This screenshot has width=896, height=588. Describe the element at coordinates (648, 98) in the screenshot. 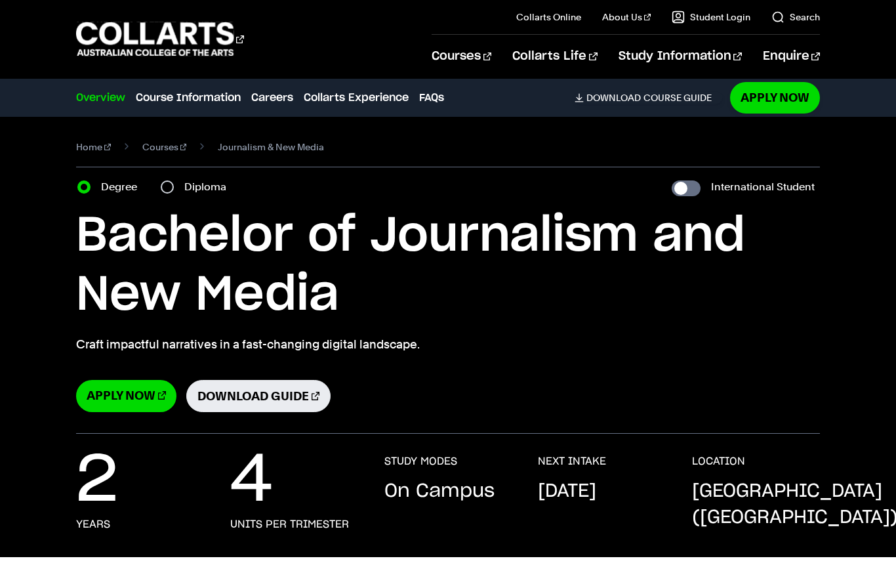

I see `a: DownloadCourse Guide` at that location.